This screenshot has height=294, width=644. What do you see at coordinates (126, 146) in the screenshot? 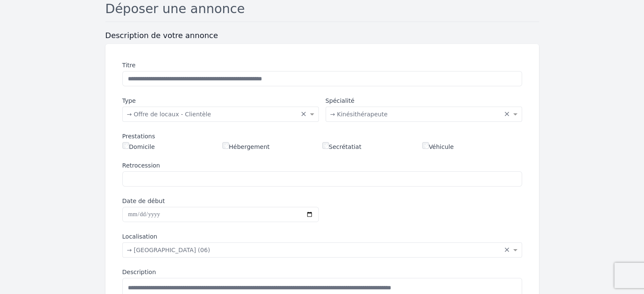
I see `input: Domicile` at bounding box center [126, 146].